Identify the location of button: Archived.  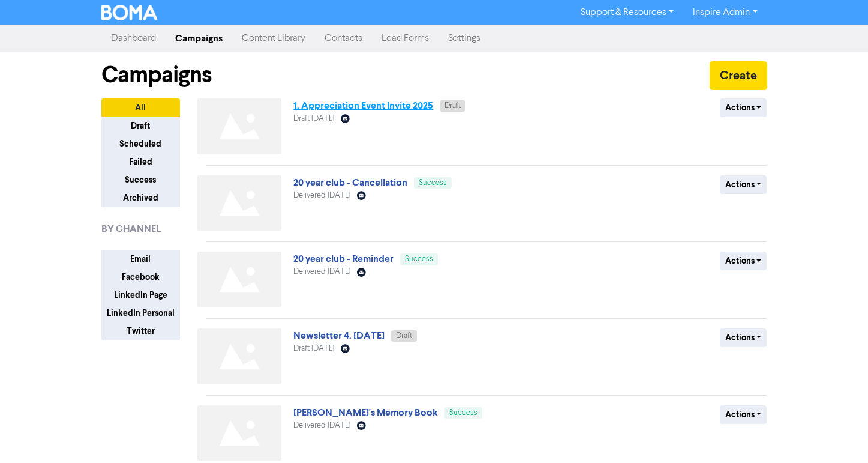
(140, 198).